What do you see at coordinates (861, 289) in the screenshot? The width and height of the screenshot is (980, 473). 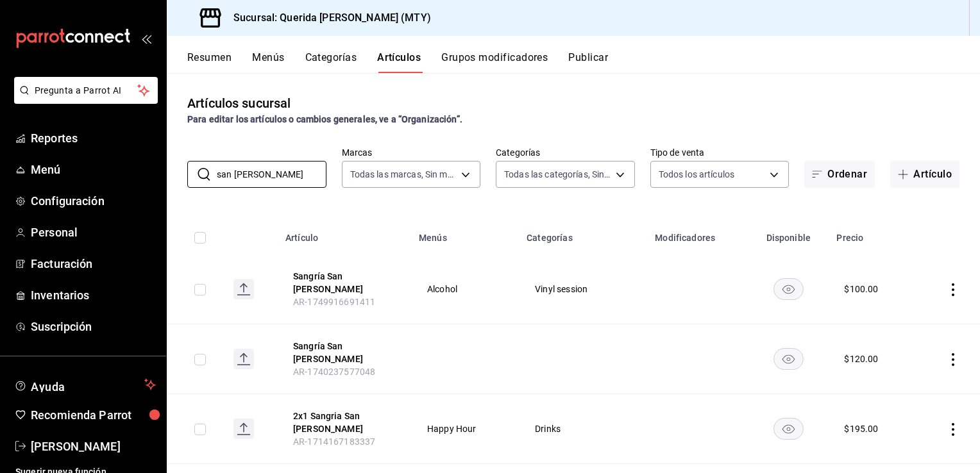 I see `div: $ 100.00` at bounding box center [861, 289].